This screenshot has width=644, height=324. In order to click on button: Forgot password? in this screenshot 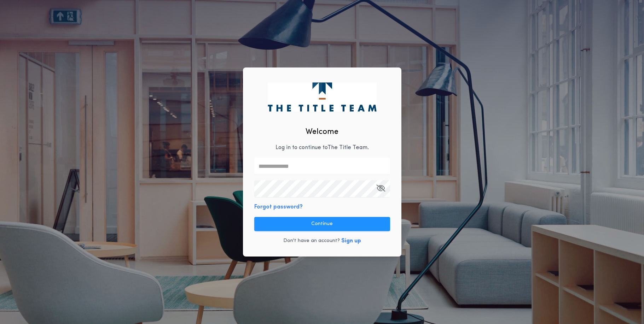, I will do `click(279, 207)`.